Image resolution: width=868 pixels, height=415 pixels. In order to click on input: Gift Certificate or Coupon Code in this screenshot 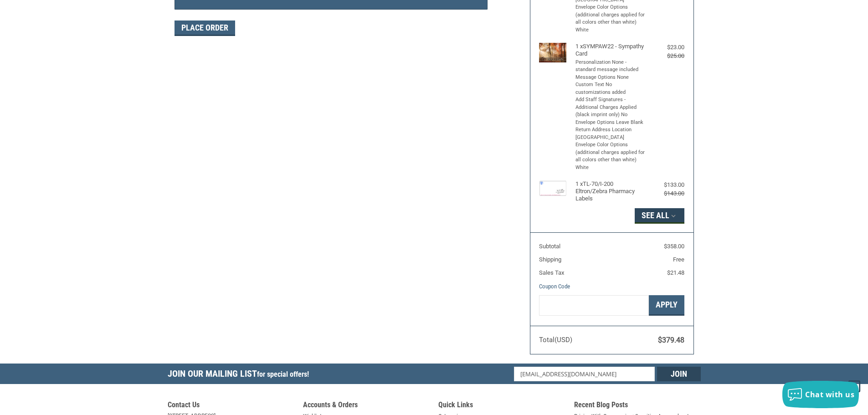, I will do `click(594, 305)`.